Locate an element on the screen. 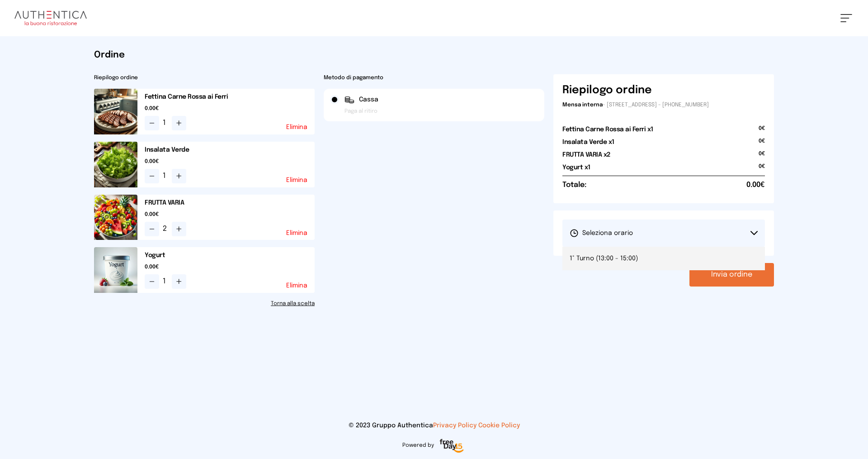  button: Invia ordine is located at coordinates (731, 274).